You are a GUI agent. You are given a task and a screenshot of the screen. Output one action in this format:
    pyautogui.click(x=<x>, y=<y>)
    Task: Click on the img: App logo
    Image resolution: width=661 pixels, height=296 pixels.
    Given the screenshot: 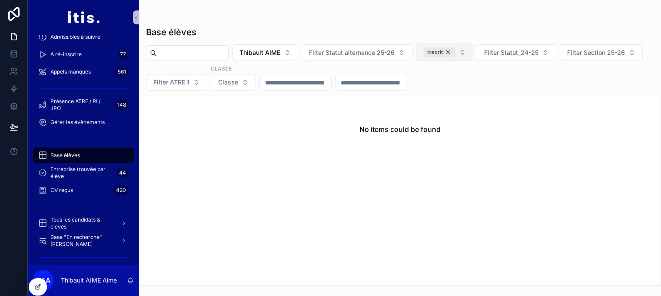 What is the action you would take?
    pyautogui.click(x=83, y=17)
    